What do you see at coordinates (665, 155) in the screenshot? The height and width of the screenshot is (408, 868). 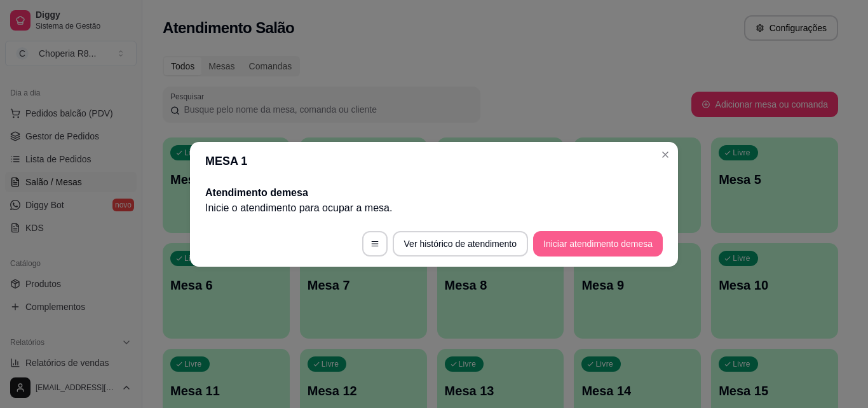 I see `button: Close` at bounding box center [665, 155].